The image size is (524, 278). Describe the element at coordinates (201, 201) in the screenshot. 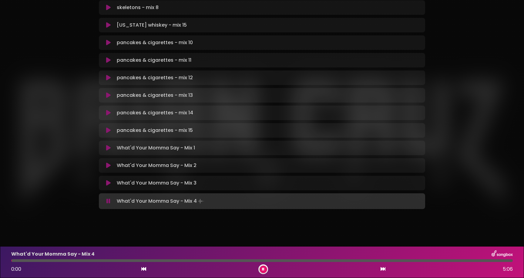

I see `img: waveform4.gif` at that location.